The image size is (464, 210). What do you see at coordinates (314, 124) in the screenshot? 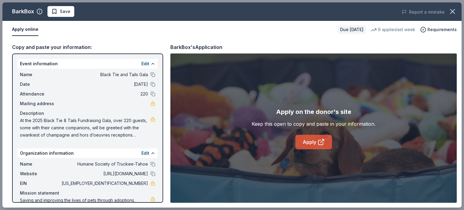
I see `div: Keep this open to copy and paste in your information.` at bounding box center [314, 124].